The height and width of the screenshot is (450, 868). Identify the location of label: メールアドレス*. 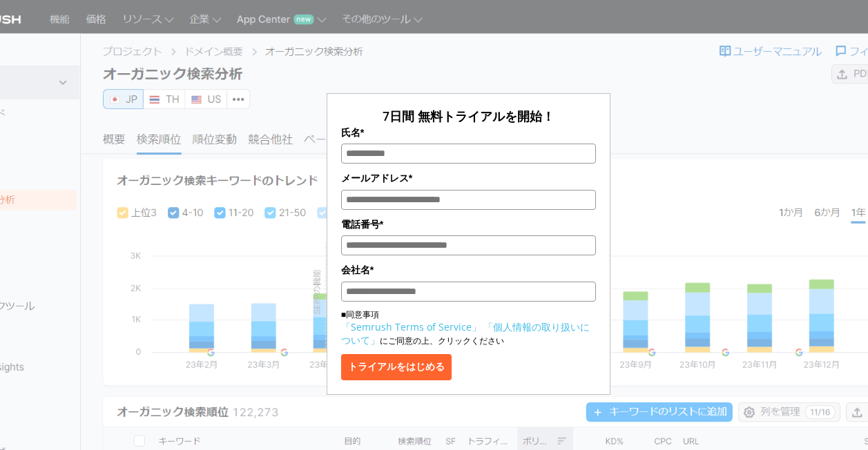
(469, 178).